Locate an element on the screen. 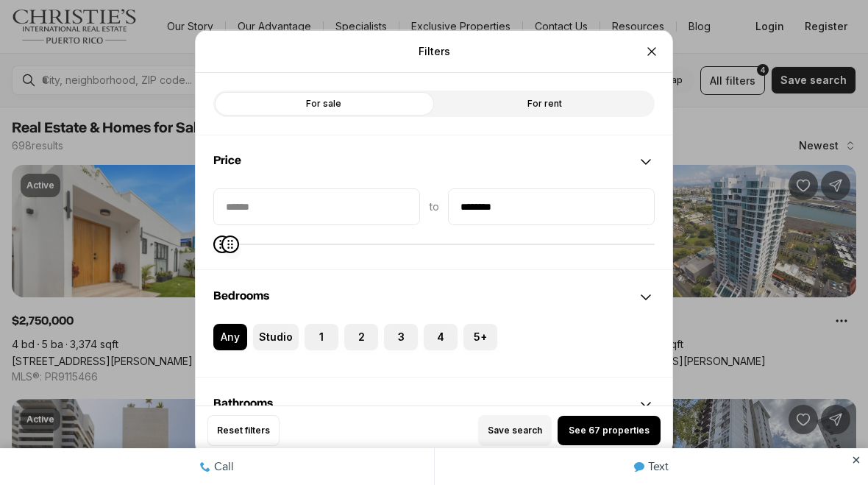  label: 4 is located at coordinates (440, 336).